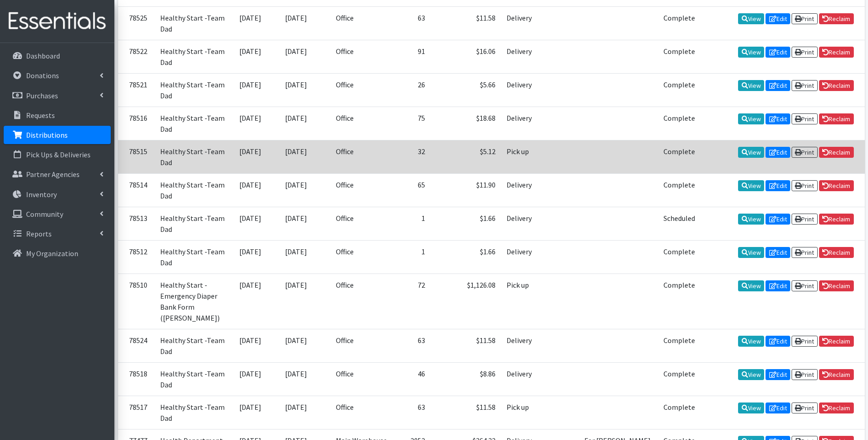 Image resolution: width=868 pixels, height=440 pixels. Describe the element at coordinates (413, 190) in the screenshot. I see `td: 65` at that location.